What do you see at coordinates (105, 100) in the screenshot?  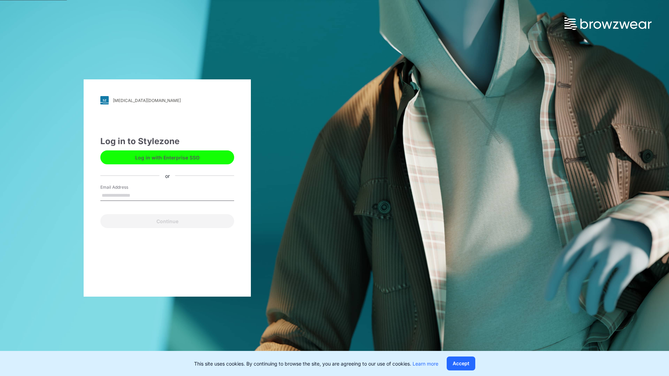 I see `img: svg+xml;base64,PHN2ZyB3aWR0aD0iMjgiIGhlaWdodD0iMjgiIHZpZXdCb3g9IjAgMCAyOCAyOCIgZmlsbD0ibm9uZSIgeG...` at bounding box center [105, 100].